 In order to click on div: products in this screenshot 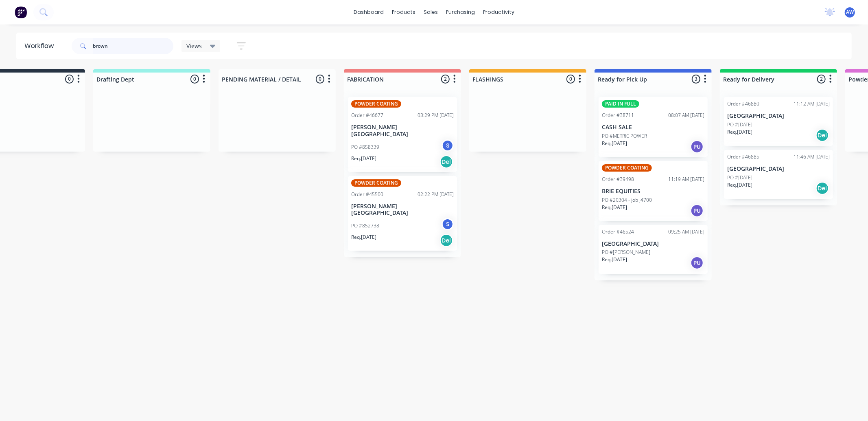, I will do `click(403, 12)`.